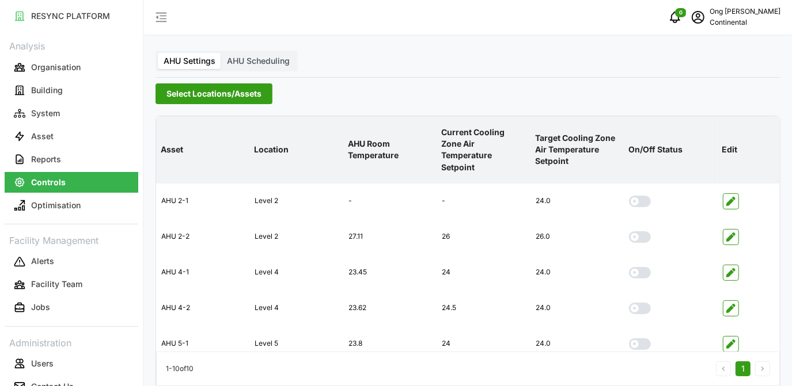 The width and height of the screenshot is (792, 386). What do you see at coordinates (71, 16) in the screenshot?
I see `button: RESYNC PLATFORM` at bounding box center [71, 16].